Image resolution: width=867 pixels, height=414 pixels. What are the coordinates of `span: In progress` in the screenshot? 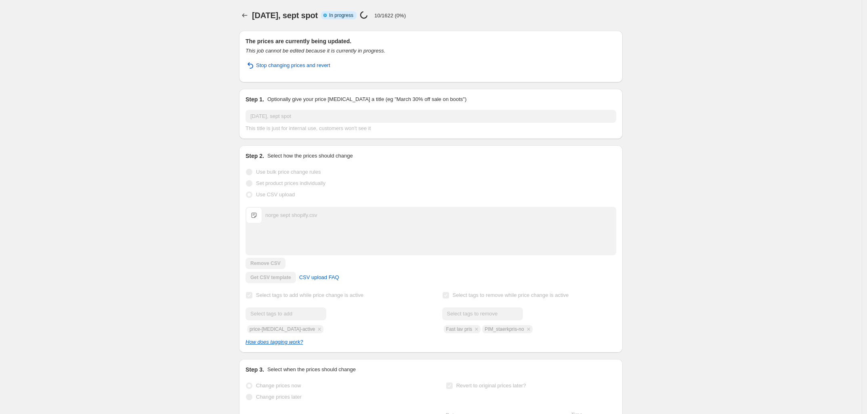 It's located at (341, 15).